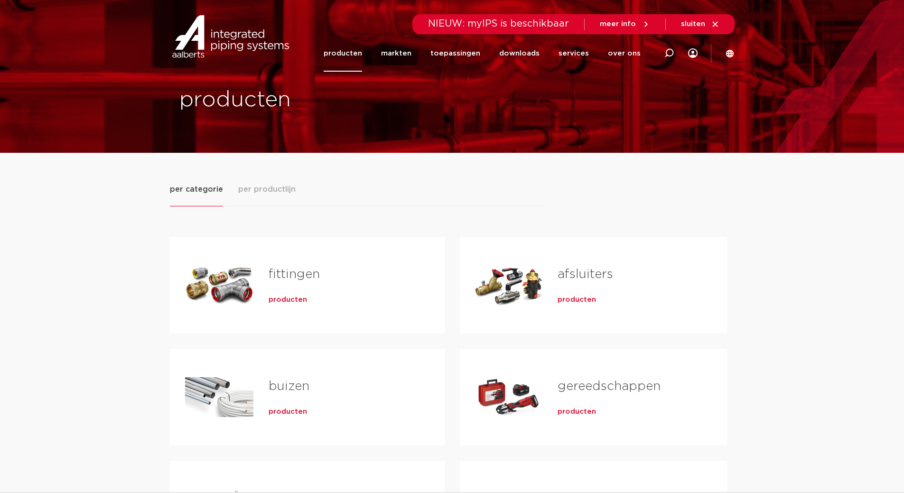 The width and height of the screenshot is (904, 493). What do you see at coordinates (624, 53) in the screenshot?
I see `a: over ons` at bounding box center [624, 53].